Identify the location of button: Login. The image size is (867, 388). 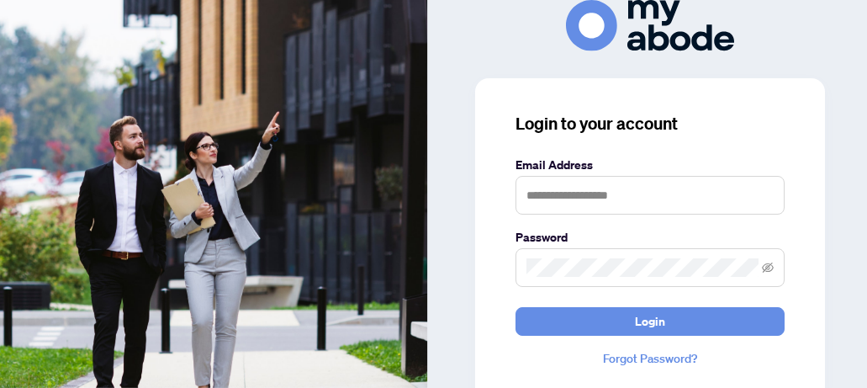
(650, 321).